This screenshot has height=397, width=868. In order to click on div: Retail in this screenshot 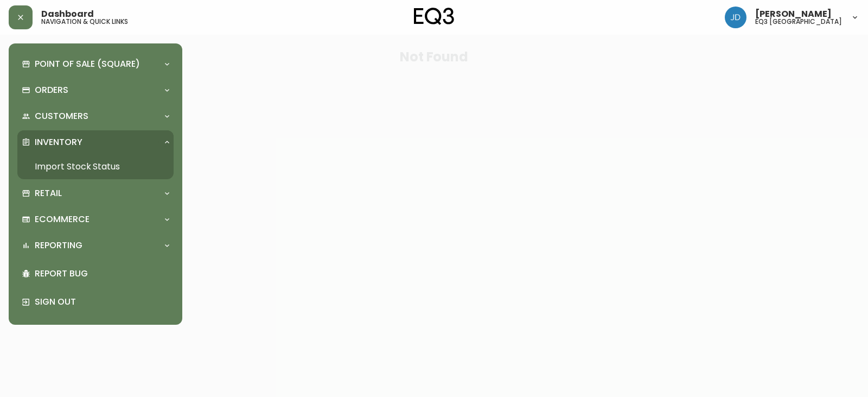, I will do `click(95, 193)`.